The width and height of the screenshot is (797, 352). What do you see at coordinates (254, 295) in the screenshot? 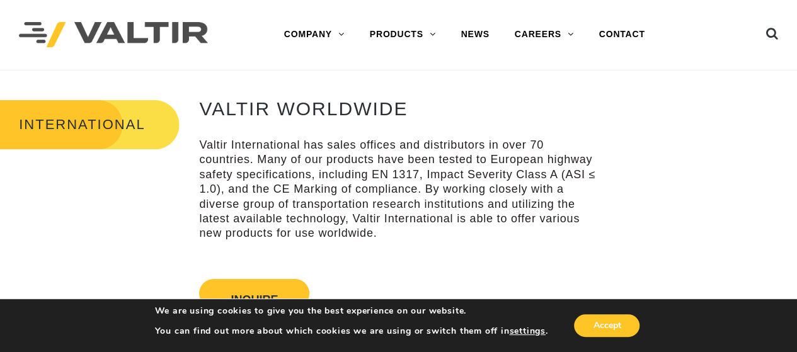
I see `button: Inquire` at bounding box center [254, 295].